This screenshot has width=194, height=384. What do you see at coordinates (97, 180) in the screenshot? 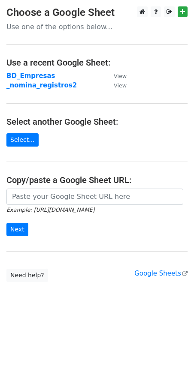
I see `h4: Copy/paste a Google Sheet URL:` at bounding box center [97, 180].